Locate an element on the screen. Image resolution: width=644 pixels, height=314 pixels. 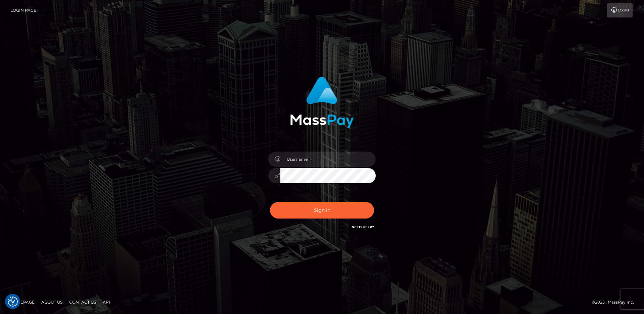
a: About Us is located at coordinates (51, 302).